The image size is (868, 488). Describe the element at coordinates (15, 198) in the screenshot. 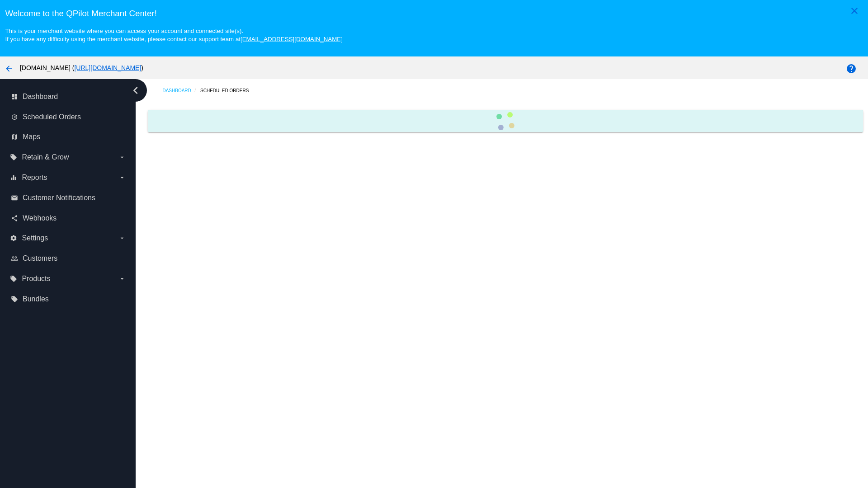

I see `i: email` at that location.